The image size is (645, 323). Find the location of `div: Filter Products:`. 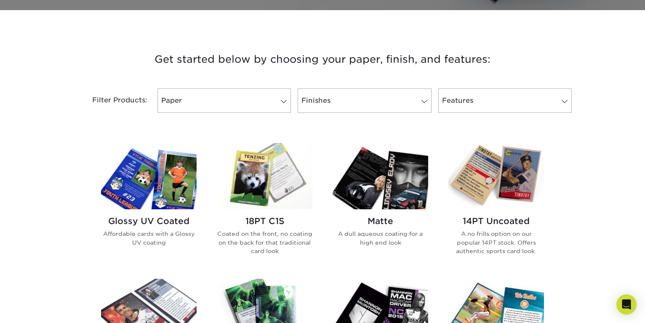

div: Filter Products: is located at coordinates (112, 101).